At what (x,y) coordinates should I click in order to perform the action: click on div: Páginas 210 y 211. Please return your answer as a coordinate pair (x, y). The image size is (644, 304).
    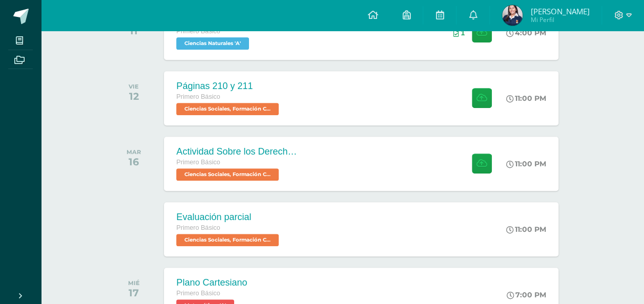
    Looking at the image, I should click on (229, 86).